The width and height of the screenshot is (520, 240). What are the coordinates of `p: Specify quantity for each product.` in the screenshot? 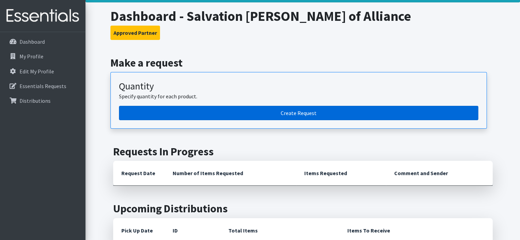 It's located at (298, 96).